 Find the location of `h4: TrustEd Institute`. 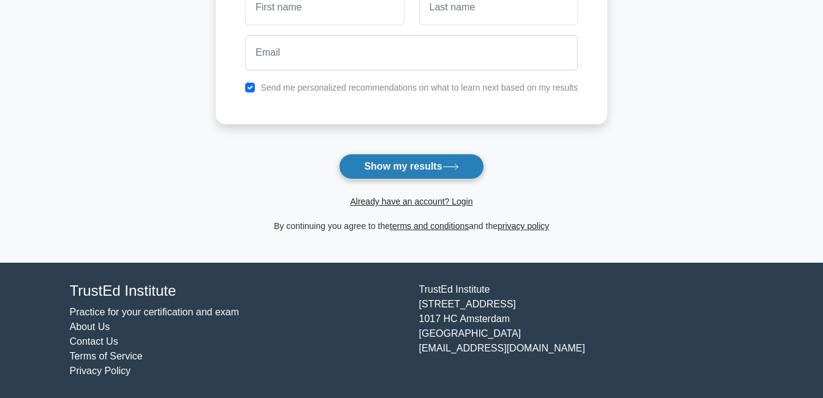

h4: TrustEd Institute is located at coordinates (237, 291).